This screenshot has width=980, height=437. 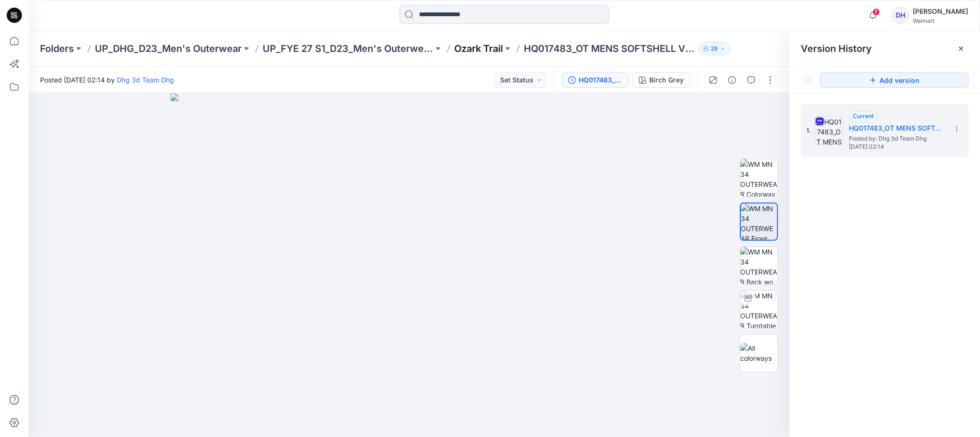 What do you see at coordinates (836, 49) in the screenshot?
I see `span: Version History` at bounding box center [836, 49].